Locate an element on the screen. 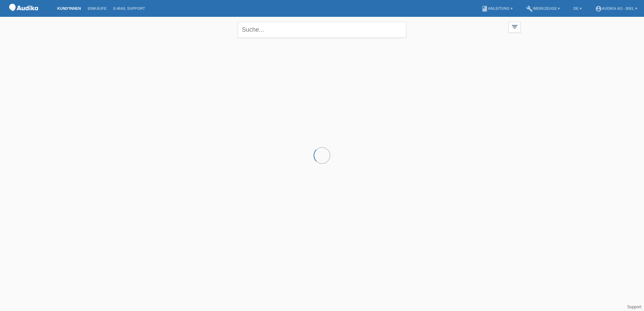 The height and width of the screenshot is (311, 644). a: bookAnleitung ▾ is located at coordinates (496, 8).